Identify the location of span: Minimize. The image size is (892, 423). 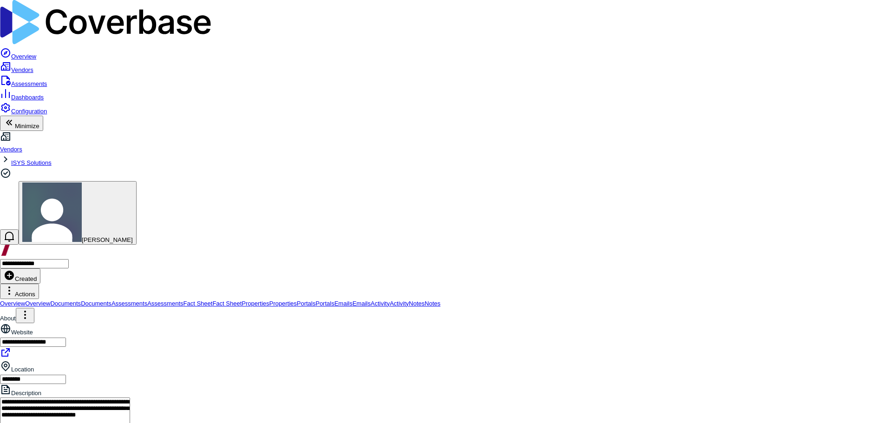
(27, 126).